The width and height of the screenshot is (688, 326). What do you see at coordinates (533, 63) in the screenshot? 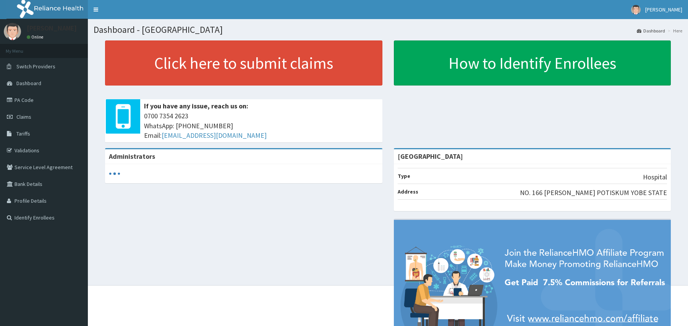
I see `a: How to Identify Enrollees` at bounding box center [533, 63].